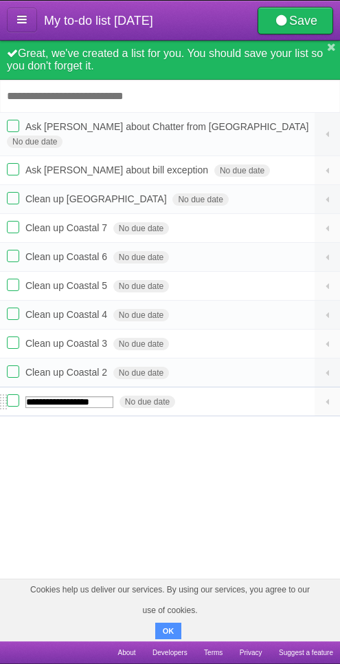  I want to click on a: About, so click(127, 652).